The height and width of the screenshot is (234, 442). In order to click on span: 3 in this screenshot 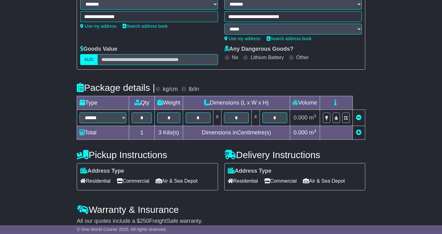, I will do `click(160, 133)`.